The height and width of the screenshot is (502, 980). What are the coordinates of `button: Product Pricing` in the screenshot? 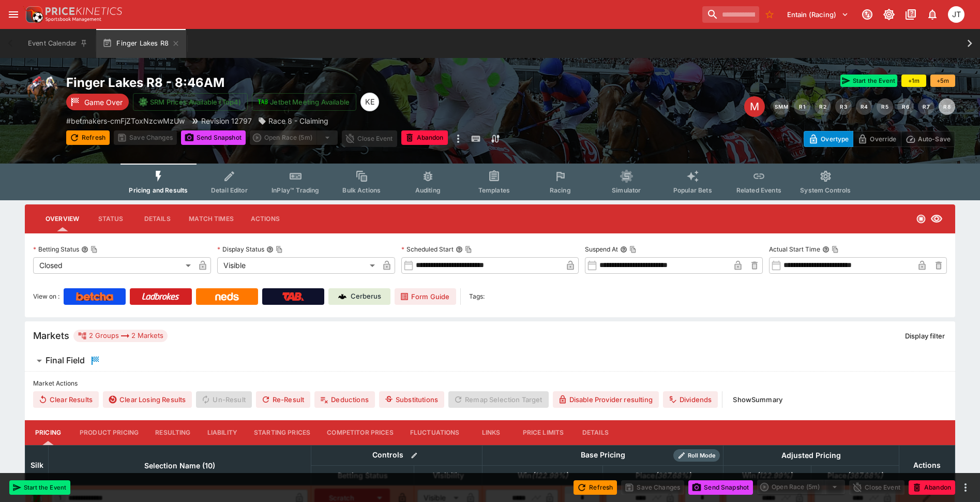 It's located at (109, 433).